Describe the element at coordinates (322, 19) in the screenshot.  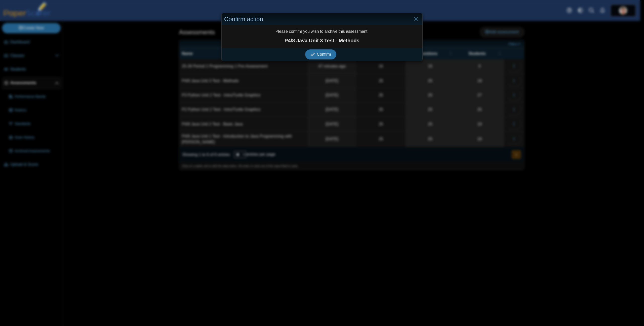
I see `div: Confirm action` at that location.